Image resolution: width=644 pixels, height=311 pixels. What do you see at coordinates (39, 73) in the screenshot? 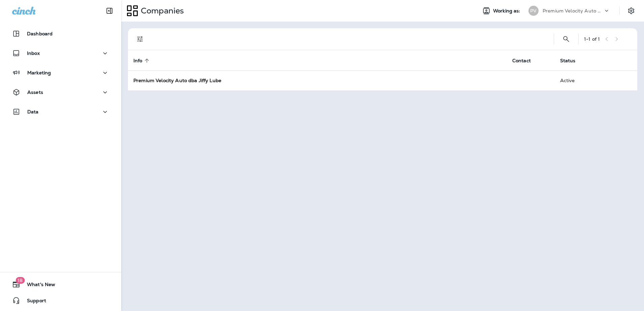
I see `p: Marketing` at bounding box center [39, 73].